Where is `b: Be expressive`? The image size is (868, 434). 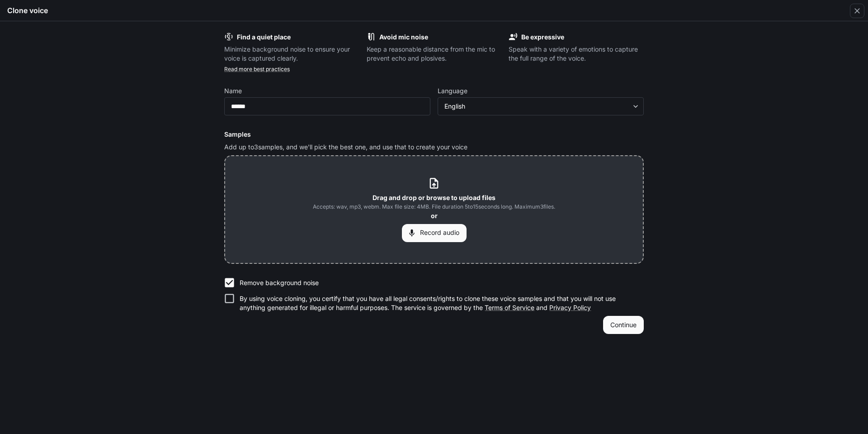 b: Be expressive is located at coordinates (543, 36).